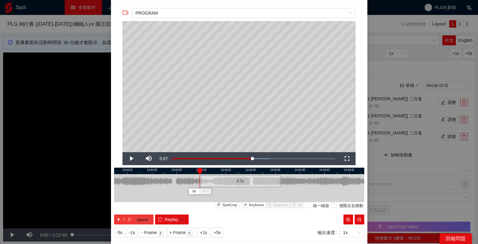  I want to click on button: IN, so click(194, 192).